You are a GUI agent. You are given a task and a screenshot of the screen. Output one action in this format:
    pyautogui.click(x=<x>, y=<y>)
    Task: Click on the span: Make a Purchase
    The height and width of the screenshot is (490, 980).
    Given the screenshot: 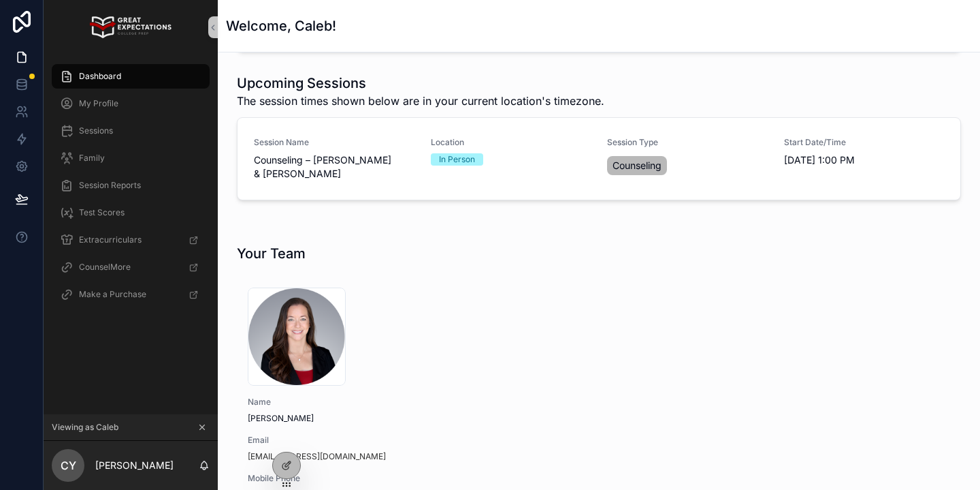 What is the action you would take?
    pyautogui.click(x=112, y=294)
    